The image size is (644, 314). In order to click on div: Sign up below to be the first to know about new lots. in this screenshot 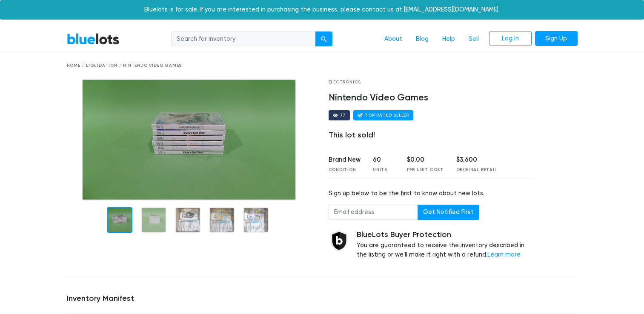, I will do `click(431, 193)`.